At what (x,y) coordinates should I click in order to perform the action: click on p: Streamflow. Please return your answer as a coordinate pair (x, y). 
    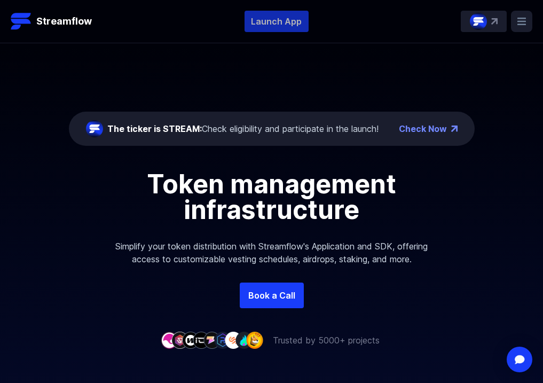
    Looking at the image, I should click on (64, 21).